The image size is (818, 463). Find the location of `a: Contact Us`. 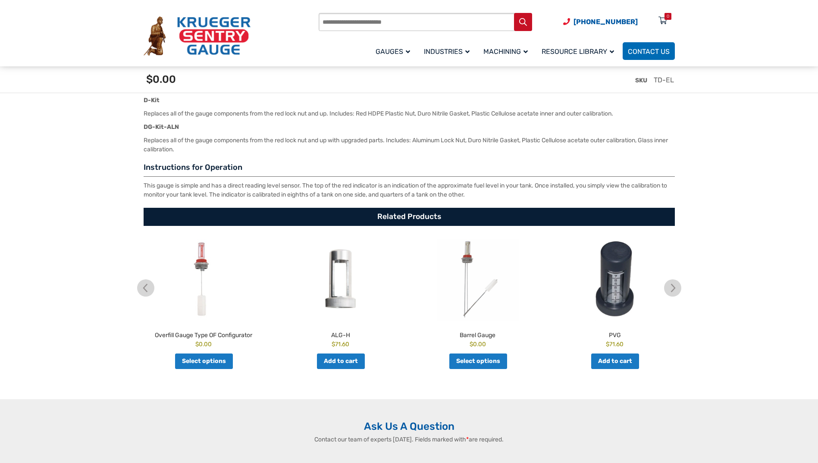

a: Contact Us is located at coordinates (649, 51).